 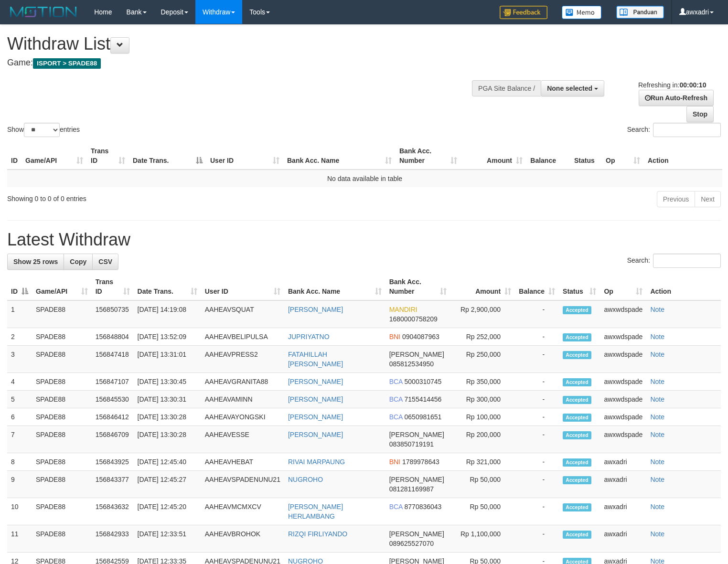 I want to click on td: 1, so click(x=19, y=314).